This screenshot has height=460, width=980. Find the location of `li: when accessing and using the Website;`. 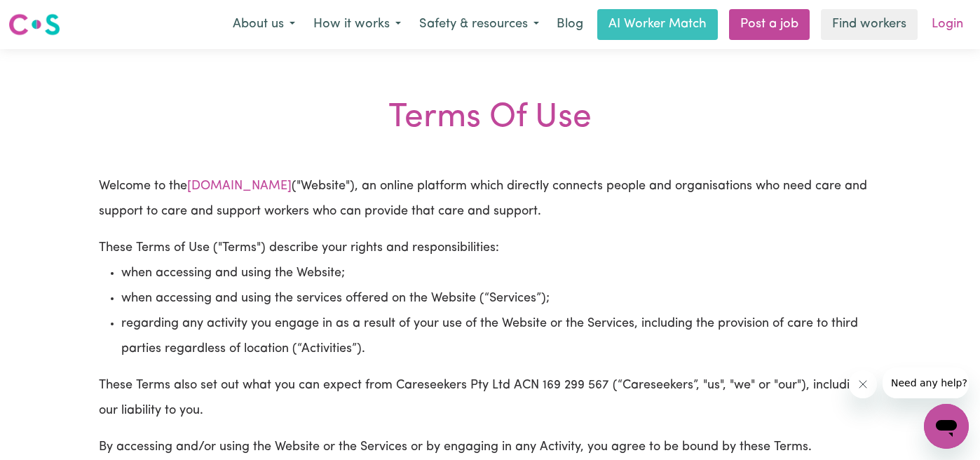

li: when accessing and using the Website; is located at coordinates (501, 274).